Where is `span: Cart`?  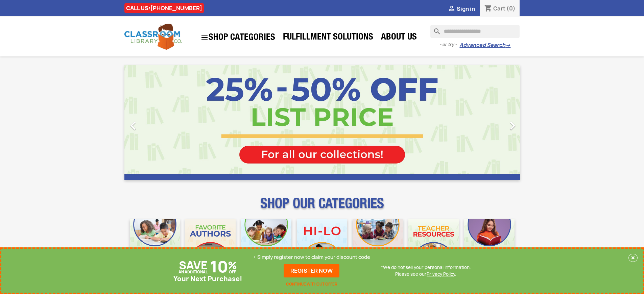 span: Cart is located at coordinates (499, 8).